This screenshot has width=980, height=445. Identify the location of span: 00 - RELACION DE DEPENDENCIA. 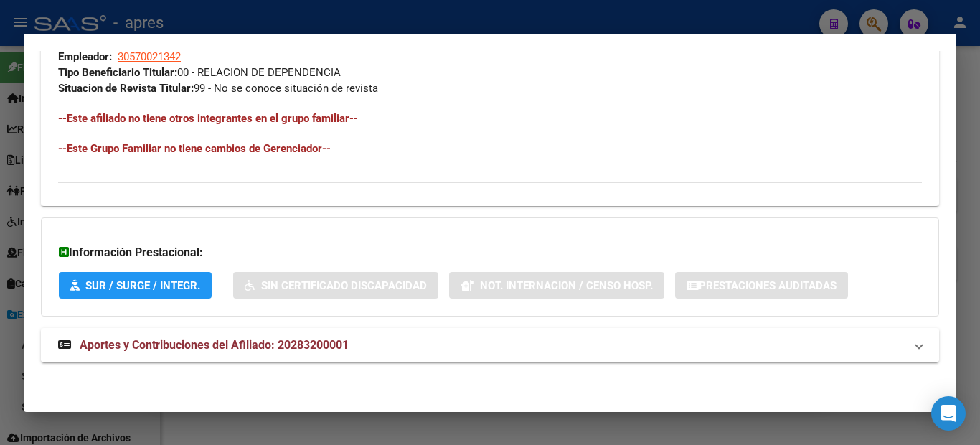
(199, 72).